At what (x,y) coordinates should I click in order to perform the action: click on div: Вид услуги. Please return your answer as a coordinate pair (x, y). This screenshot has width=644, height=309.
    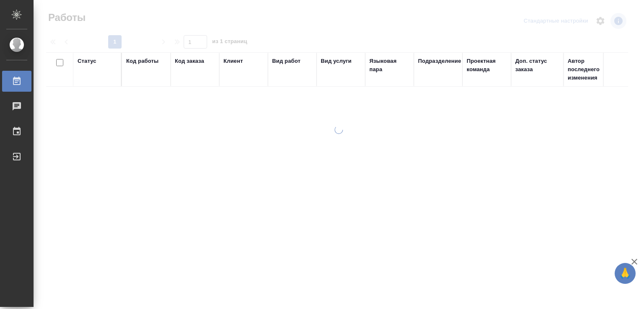
    Looking at the image, I should click on (336, 61).